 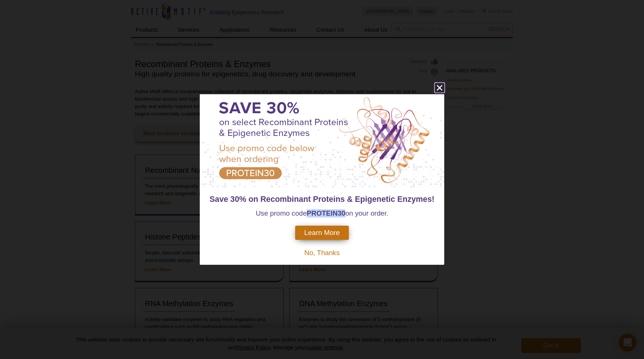 What do you see at coordinates (321, 233) in the screenshot?
I see `span: Learn More` at bounding box center [321, 233].